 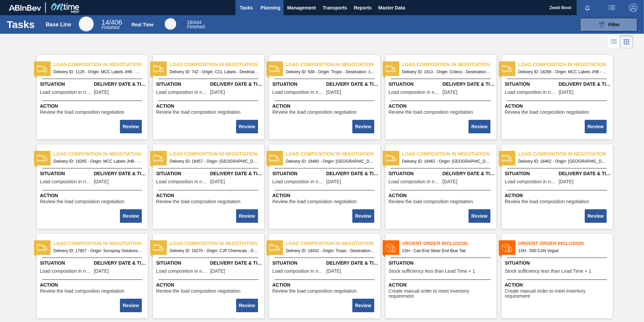 What do you see at coordinates (633, 8) in the screenshot?
I see `img: Logout` at bounding box center [633, 8].